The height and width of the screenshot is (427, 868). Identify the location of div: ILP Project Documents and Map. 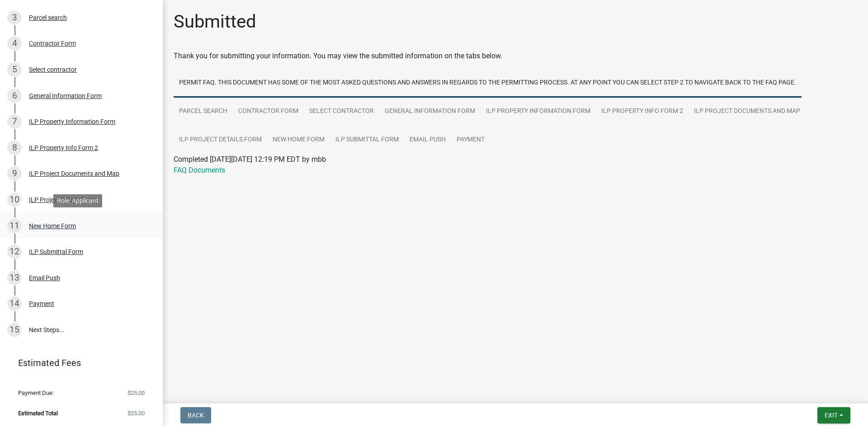
(74, 173).